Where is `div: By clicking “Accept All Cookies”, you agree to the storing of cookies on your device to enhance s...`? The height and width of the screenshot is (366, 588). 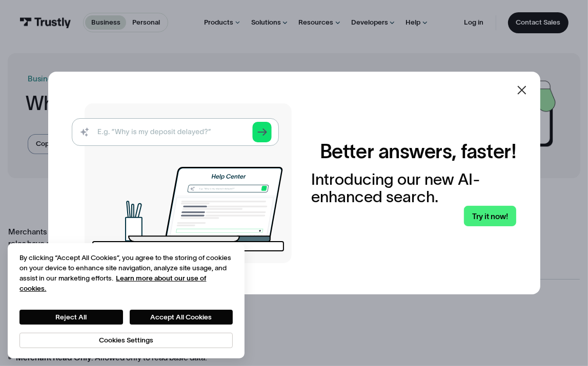 div: By clicking “Accept All Cookies”, you agree to the storing of cookies on your device to enhance s... is located at coordinates (126, 274).